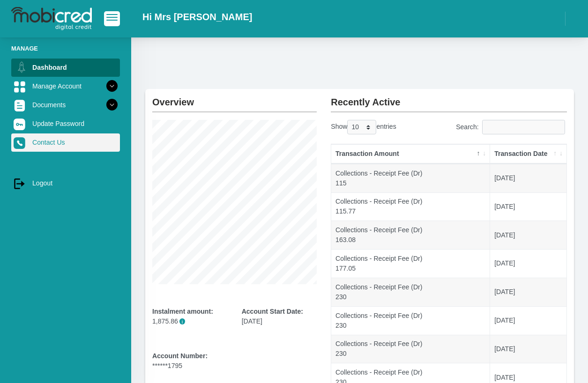 Image resolution: width=588 pixels, height=383 pixels. What do you see at coordinates (65, 105) in the screenshot?
I see `a: Documents` at bounding box center [65, 105].